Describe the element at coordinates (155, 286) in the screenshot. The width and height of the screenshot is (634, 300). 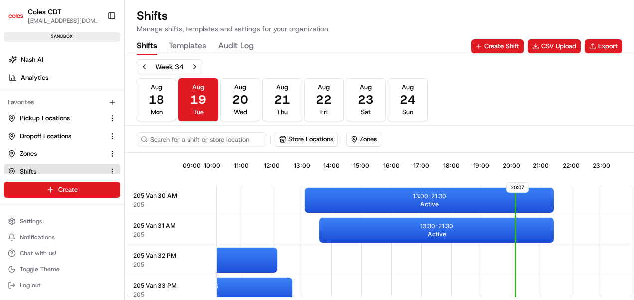
I see `span: 205 Van 33 PM` at that location.